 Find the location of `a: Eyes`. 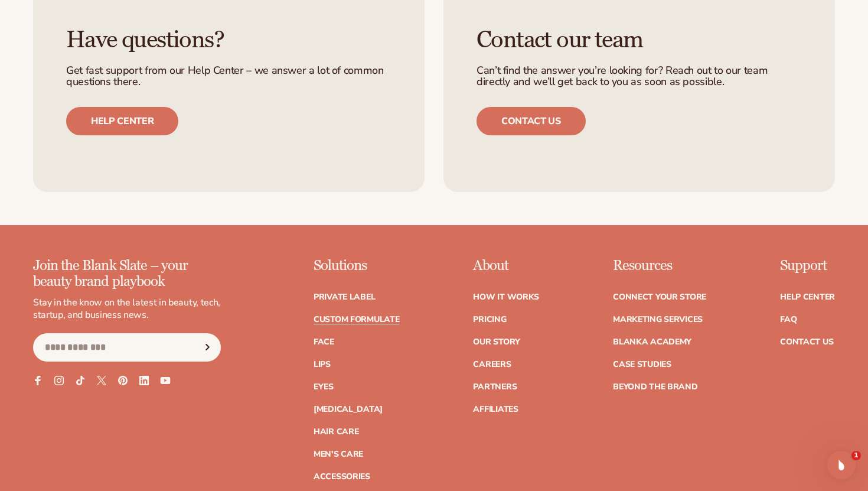

a: Eyes is located at coordinates (324, 387).